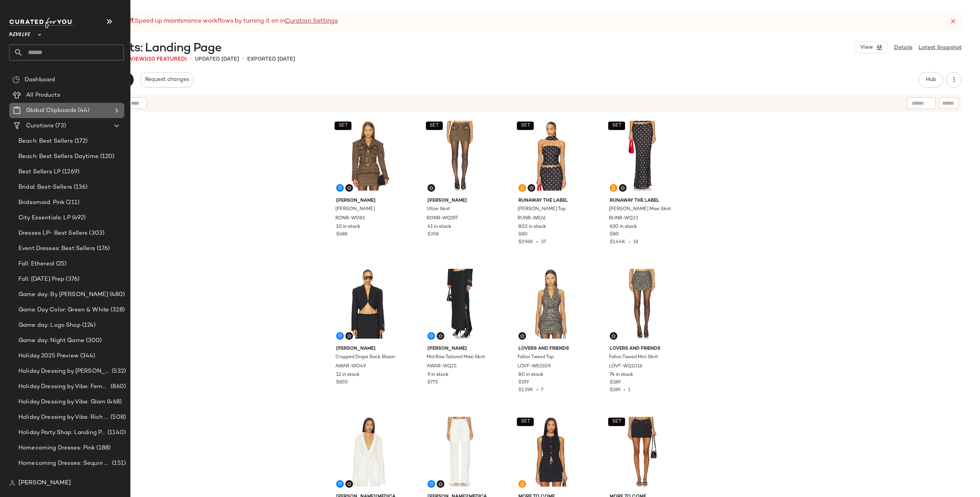 This screenshot has height=497, width=980. What do you see at coordinates (41, 202) in the screenshot?
I see `span: Bridesmaid: Pink` at bounding box center [41, 202].